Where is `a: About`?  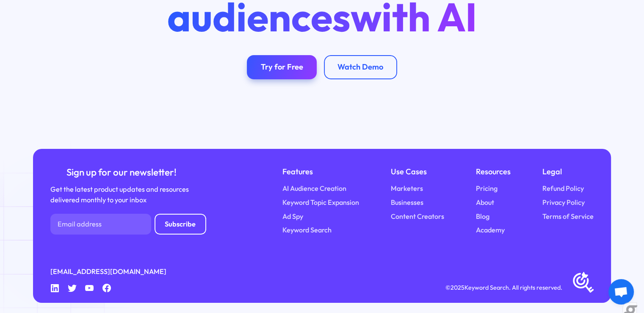 a: About is located at coordinates (485, 202).